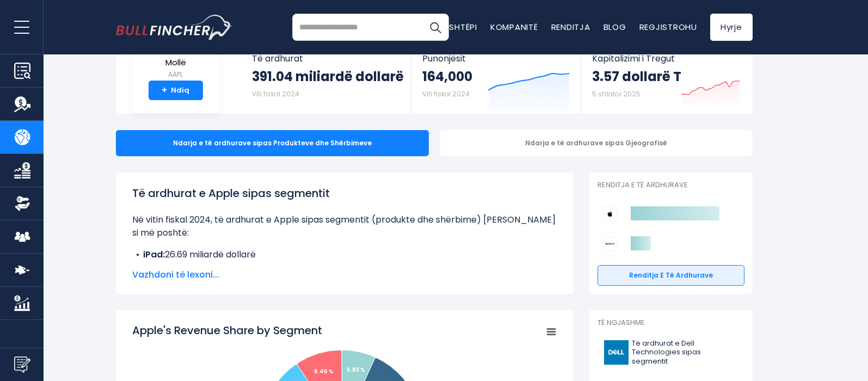 This screenshot has height=381, width=868. Describe the element at coordinates (444, 58) in the screenshot. I see `font: Punonjësit` at that location.